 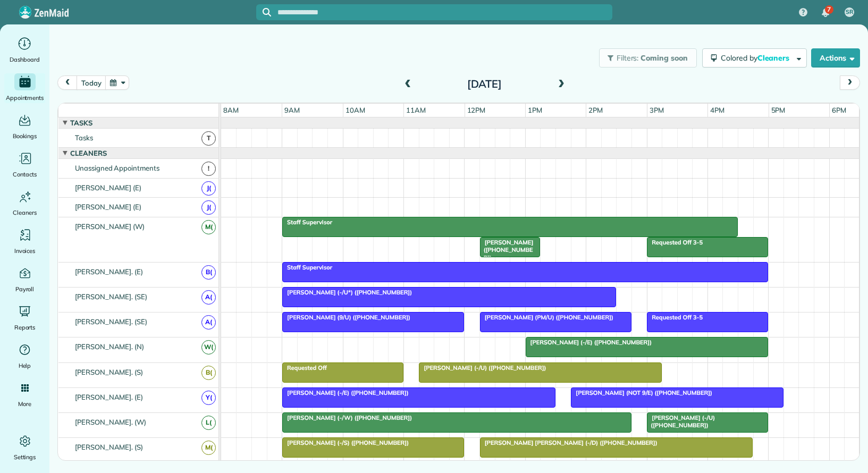 What do you see at coordinates (829, 9) in the screenshot?
I see `span: 7` at bounding box center [829, 9].